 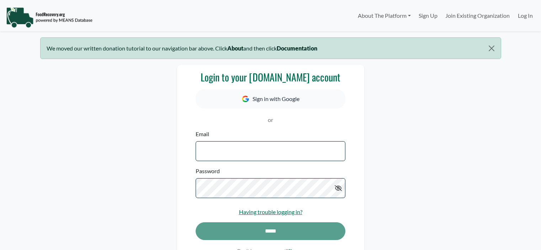 I want to click on button: Sign in with Google, so click(x=271, y=99).